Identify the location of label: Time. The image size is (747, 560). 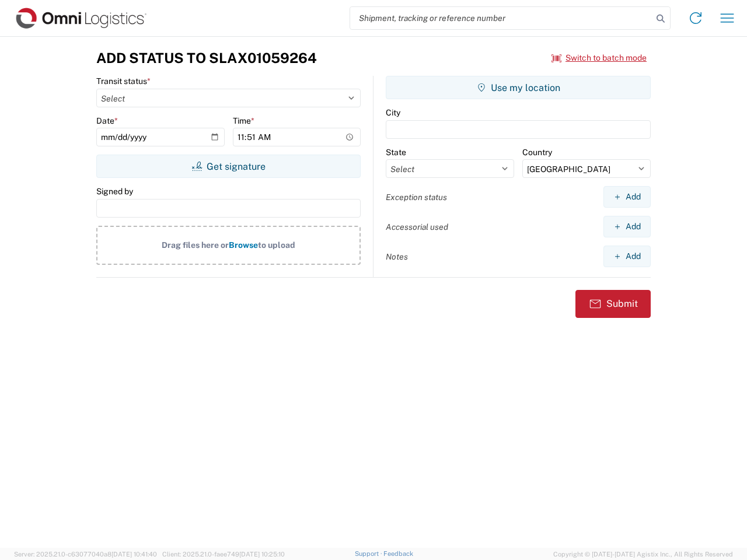
(243, 121).